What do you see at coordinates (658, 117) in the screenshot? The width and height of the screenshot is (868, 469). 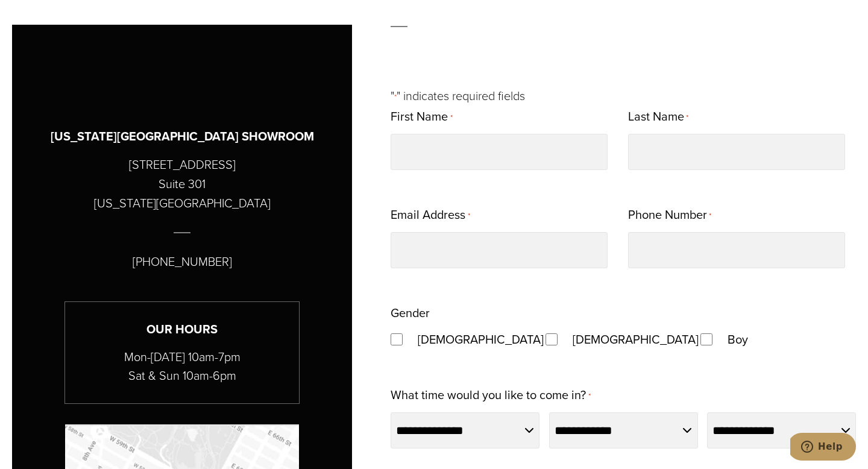 I see `label: Last Name` at bounding box center [658, 117].